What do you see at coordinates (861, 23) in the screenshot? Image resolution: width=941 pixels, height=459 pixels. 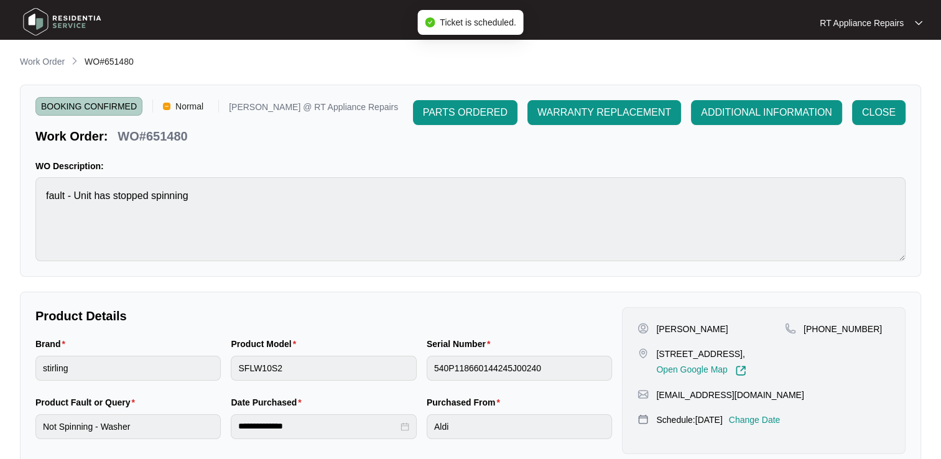 I see `p: RT Appliance Repairs` at bounding box center [861, 23].